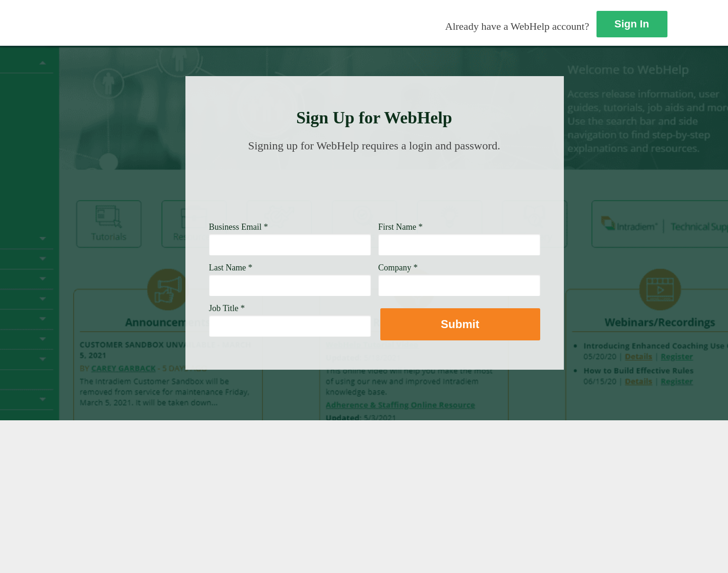  Describe the element at coordinates (517, 26) in the screenshot. I see `span: Already have a WebHelp account?` at that location.